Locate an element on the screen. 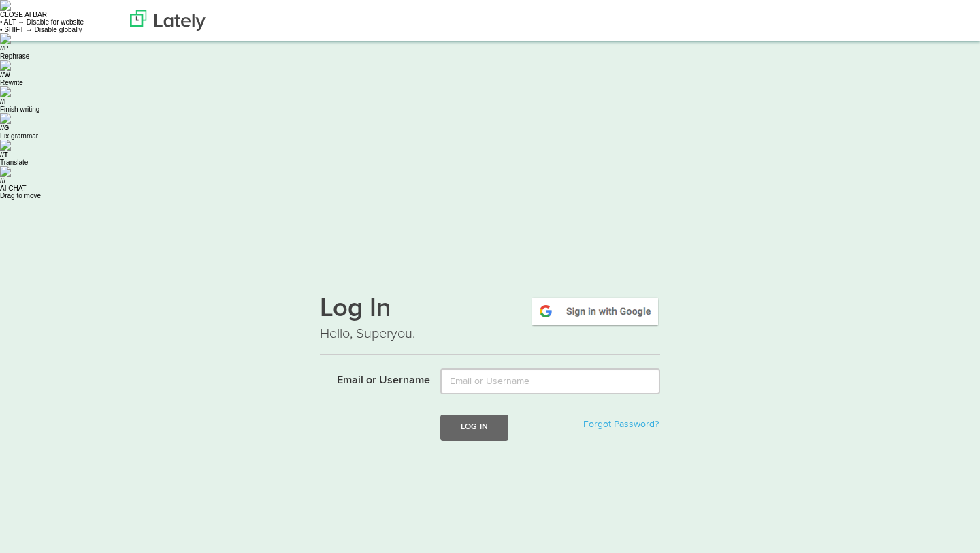 The height and width of the screenshot is (553, 980). input: Email or Username is located at coordinates (550, 381).